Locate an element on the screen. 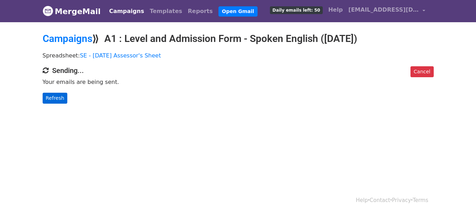 Image resolution: width=476 pixels, height=214 pixels. h4: Sending... is located at coordinates (238, 70).